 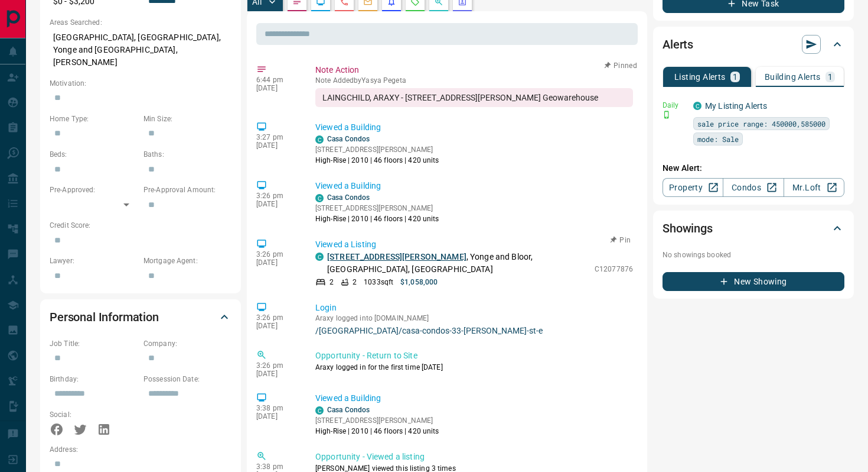 What do you see at coordinates (474, 456) in the screenshot?
I see `p: Opportunity - Viewed a listing` at bounding box center [474, 456].